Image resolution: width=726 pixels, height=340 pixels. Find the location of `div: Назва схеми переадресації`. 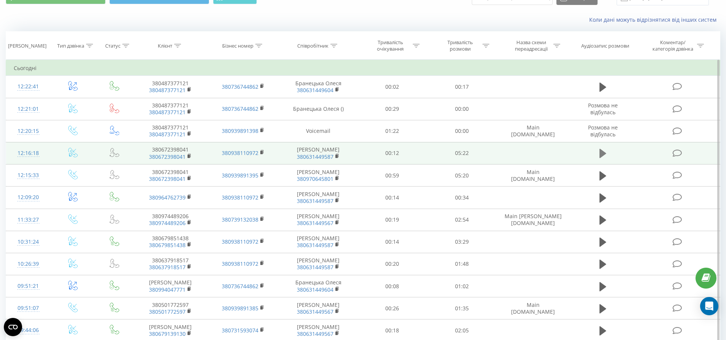

div: Назва схеми переадресації is located at coordinates (531, 46).